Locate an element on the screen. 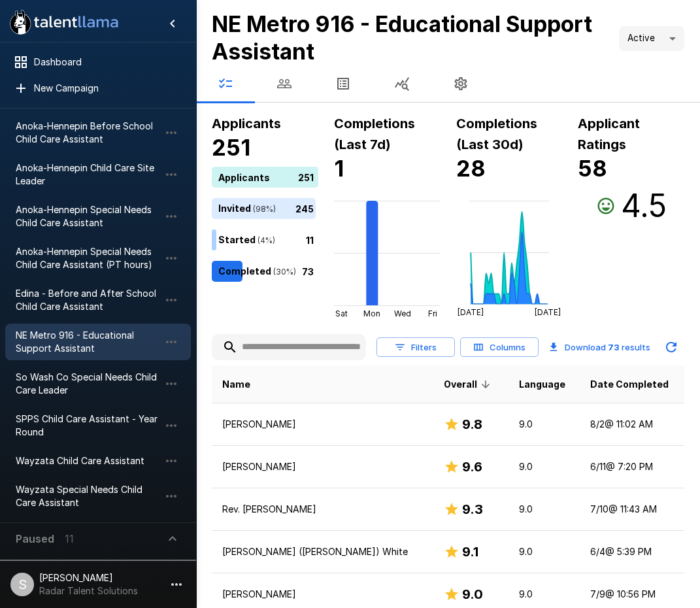 This screenshot has height=608, width=700. b: 28 is located at coordinates (470, 168).